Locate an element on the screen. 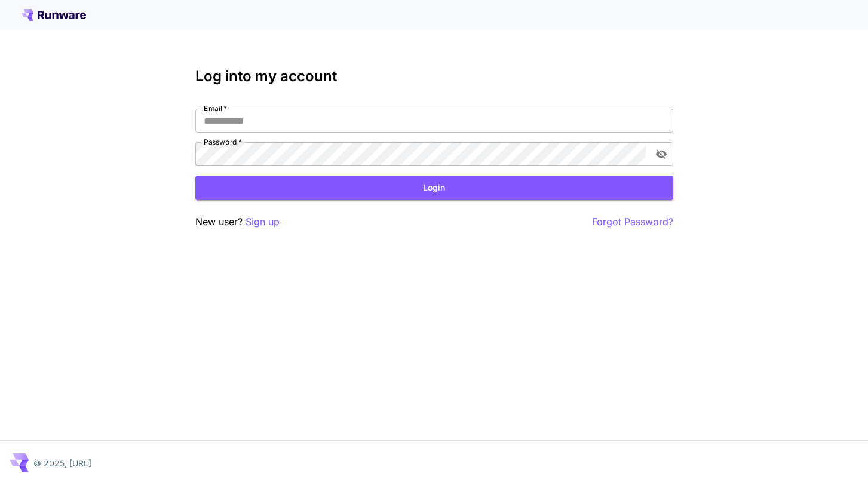 This screenshot has width=868, height=485. h3: Log into my account is located at coordinates (434, 77).